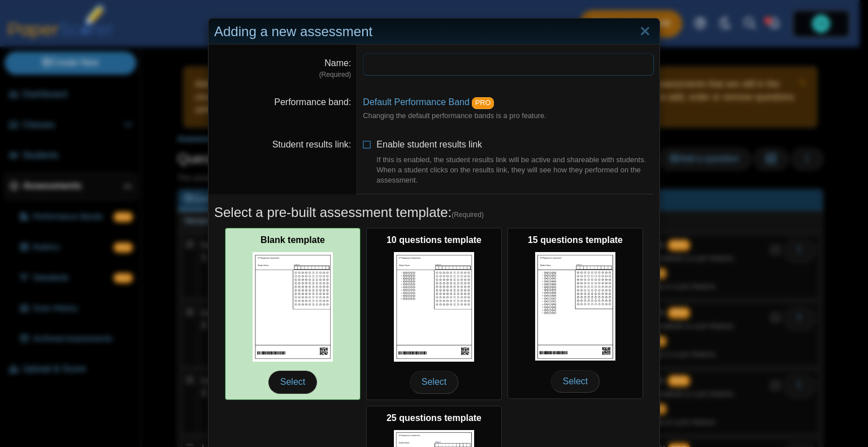 This screenshot has width=868, height=447. I want to click on b: Blank template, so click(293, 240).